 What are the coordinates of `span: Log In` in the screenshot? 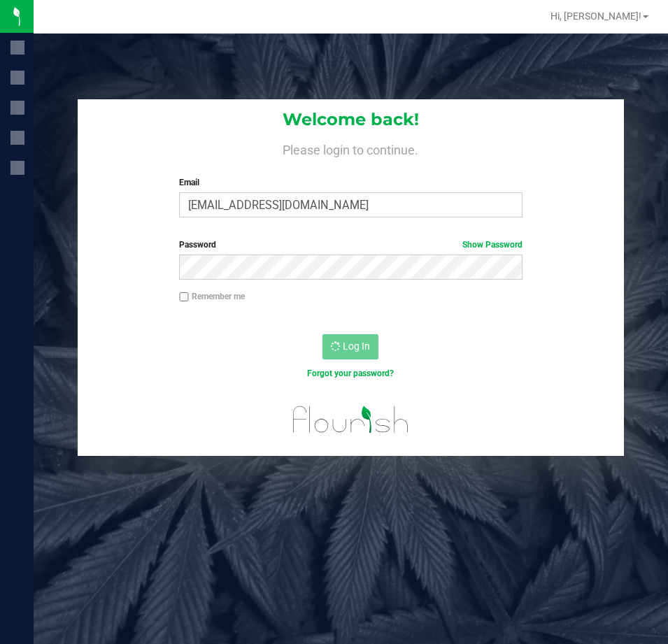 It's located at (356, 346).